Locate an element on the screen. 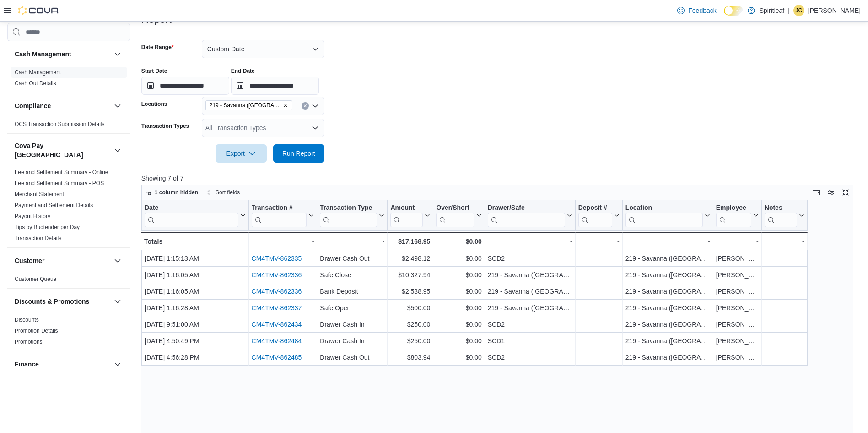 The width and height of the screenshot is (868, 433). button: Amount is located at coordinates (410, 215).